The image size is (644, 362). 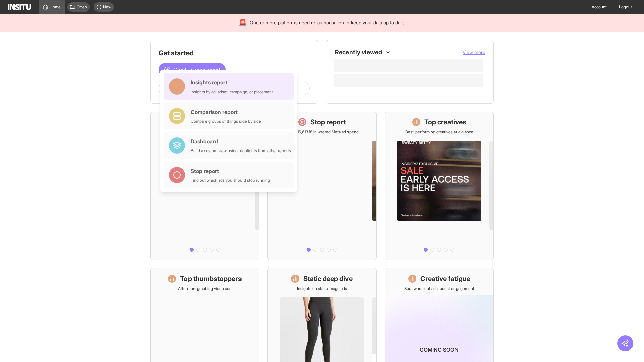 What do you see at coordinates (328, 122) in the screenshot?
I see `h1: Stop report` at bounding box center [328, 122].